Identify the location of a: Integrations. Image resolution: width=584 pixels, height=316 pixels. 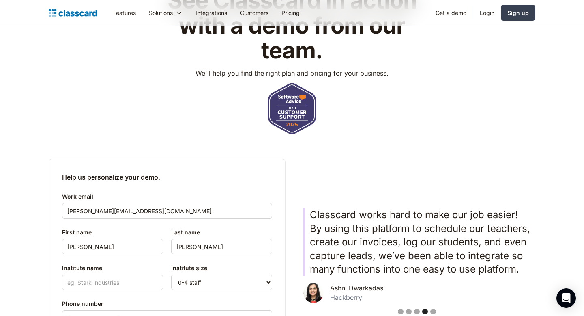
(211, 13).